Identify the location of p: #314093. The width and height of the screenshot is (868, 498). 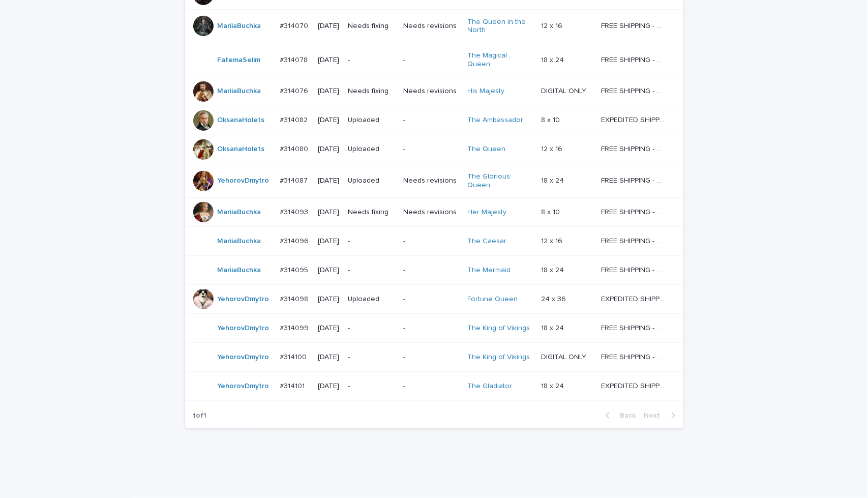
(295, 211).